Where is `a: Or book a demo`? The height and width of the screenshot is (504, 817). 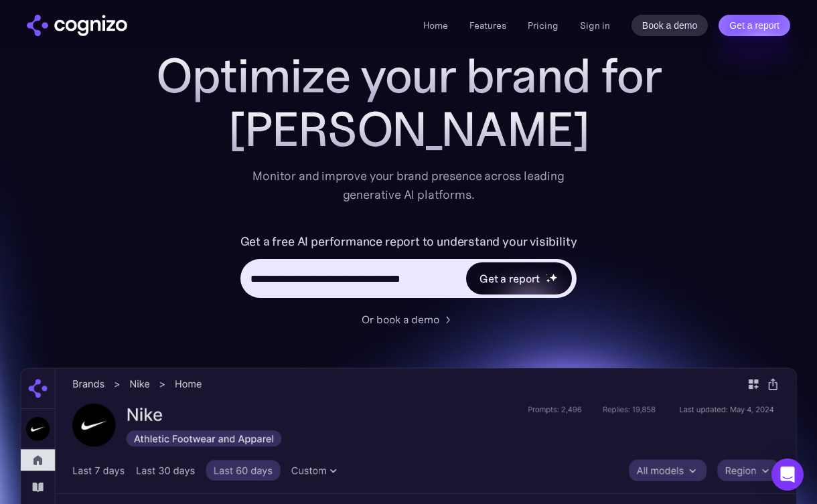 a: Or book a demo is located at coordinates (408, 319).